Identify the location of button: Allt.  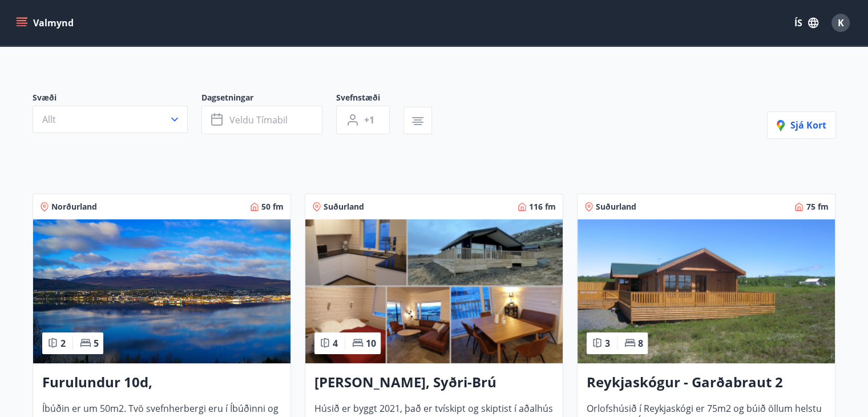
(110, 119).